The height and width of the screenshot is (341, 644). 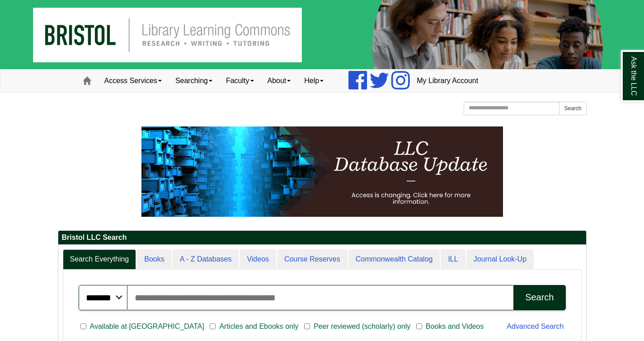 What do you see at coordinates (154, 259) in the screenshot?
I see `a: Books` at bounding box center [154, 259].